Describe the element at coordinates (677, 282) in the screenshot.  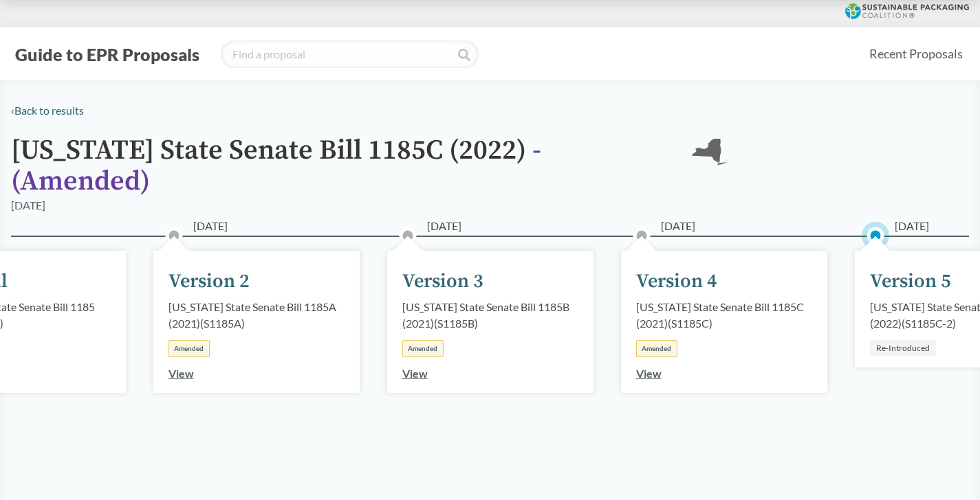
I see `div: Version 4` at that location.